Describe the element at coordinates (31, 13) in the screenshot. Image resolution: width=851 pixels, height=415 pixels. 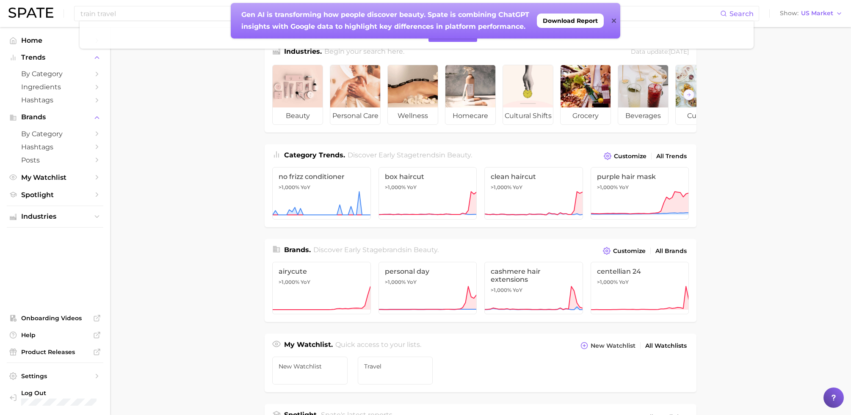
I see `img: SPATE` at that location.